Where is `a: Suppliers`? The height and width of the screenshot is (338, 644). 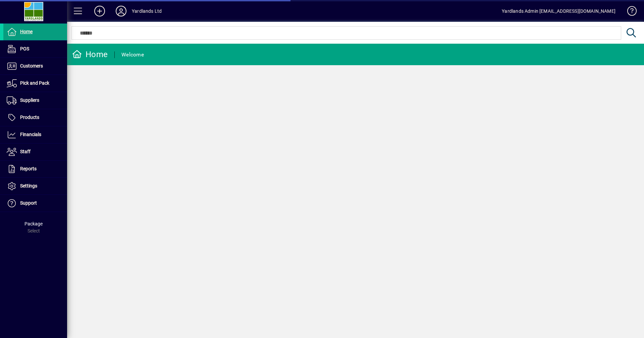
a: Suppliers is located at coordinates (35, 101).